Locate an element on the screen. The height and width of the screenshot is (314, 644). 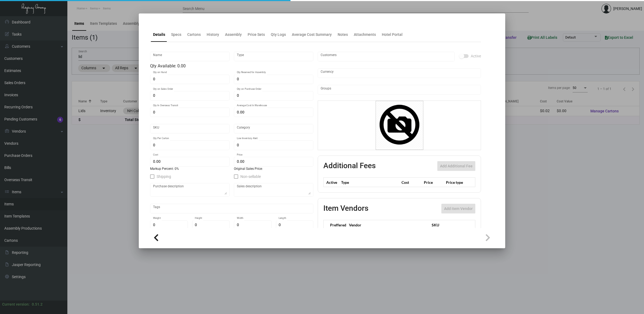
div: Cartons is located at coordinates (194, 34).